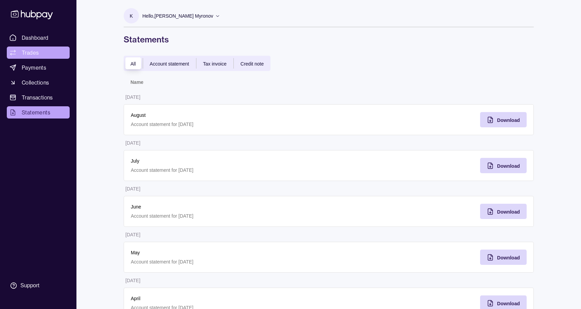  I want to click on span: Transactions, so click(37, 98).